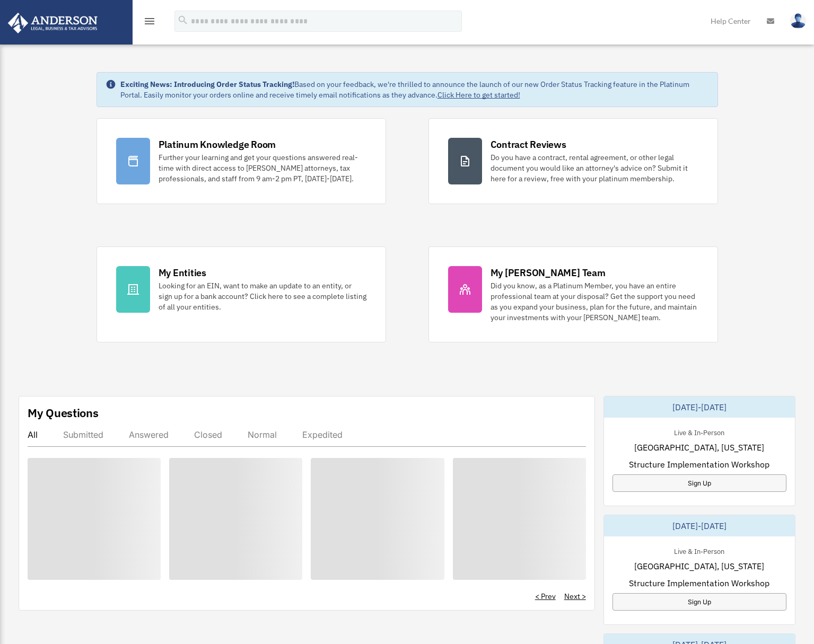  What do you see at coordinates (241, 161) in the screenshot?
I see `a: Platinum Knowledge Room Further your learning and get your questions answered real-time with dire...` at bounding box center [241, 161].